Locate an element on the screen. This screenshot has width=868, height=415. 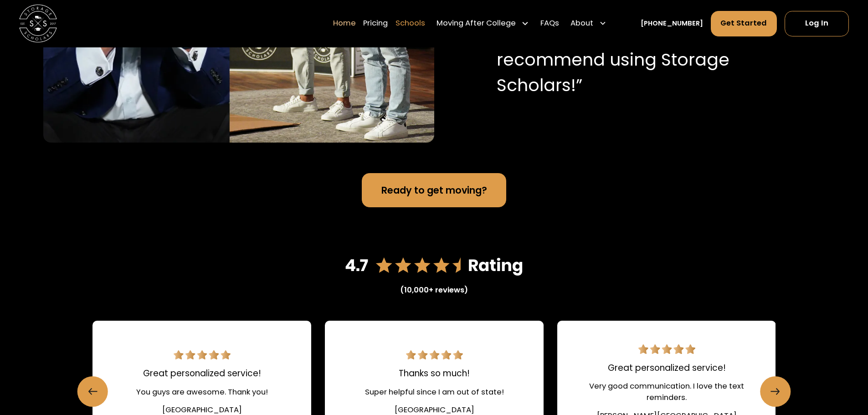
img: 4.7 star rating on Google reviews. is located at coordinates (434, 266).